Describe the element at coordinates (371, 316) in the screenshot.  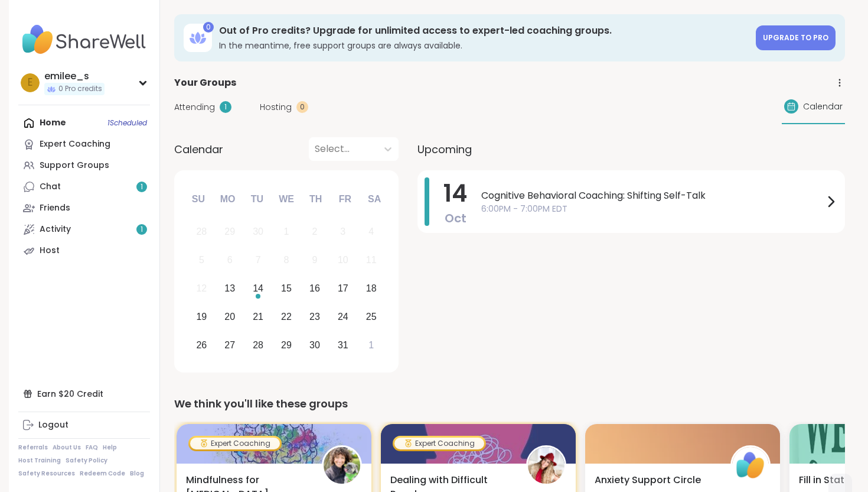
I see `div: 25` at that location.